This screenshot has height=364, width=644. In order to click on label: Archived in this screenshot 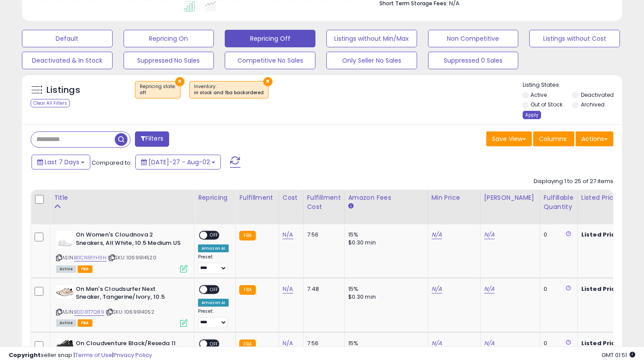, I will do `click(593, 104)`.